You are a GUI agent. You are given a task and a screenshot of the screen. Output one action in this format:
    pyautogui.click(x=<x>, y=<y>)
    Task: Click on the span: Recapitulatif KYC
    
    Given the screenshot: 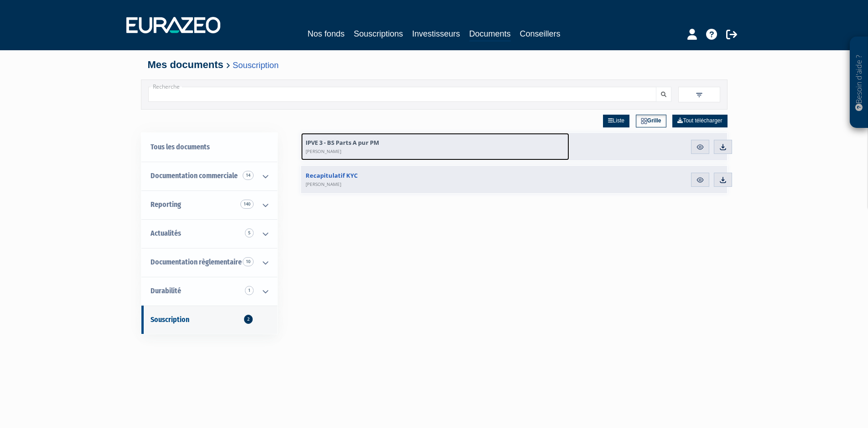 What is the action you would take?
    pyautogui.click(x=332, y=179)
    